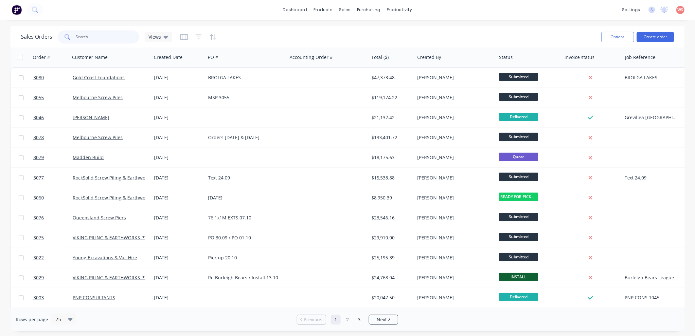  Describe the element at coordinates (391, 98) in the screenshot. I see `div: $119,174.22` at that location.